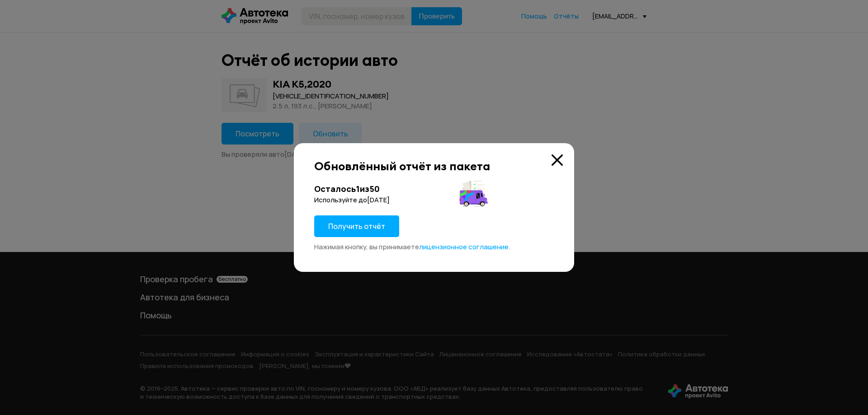  What do you see at coordinates (434, 189) in the screenshot?
I see `div: Осталось 1 из 50` at bounding box center [434, 189].